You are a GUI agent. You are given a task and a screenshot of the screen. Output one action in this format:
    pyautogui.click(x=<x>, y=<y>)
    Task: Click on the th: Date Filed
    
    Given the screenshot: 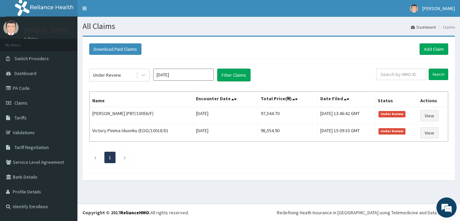 What is the action you would take?
    pyautogui.click(x=346, y=100)
    